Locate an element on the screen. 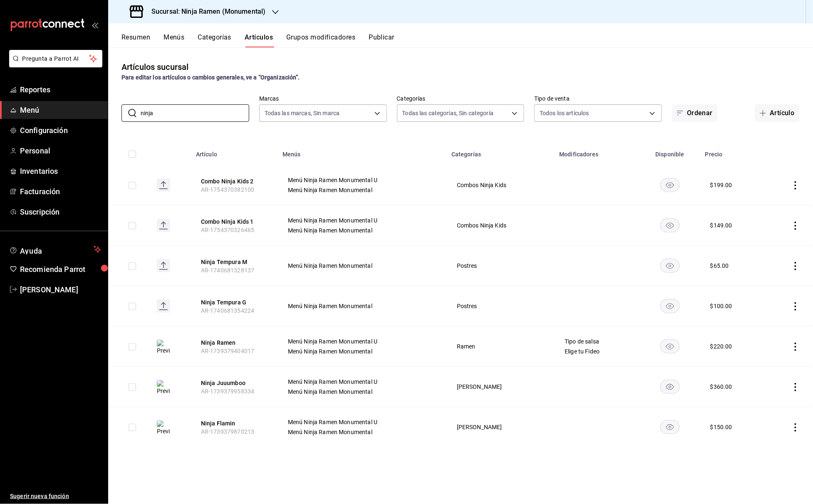 Image resolution: width=813 pixels, height=504 pixels. span: AR-1740681328137 is located at coordinates (228, 271).